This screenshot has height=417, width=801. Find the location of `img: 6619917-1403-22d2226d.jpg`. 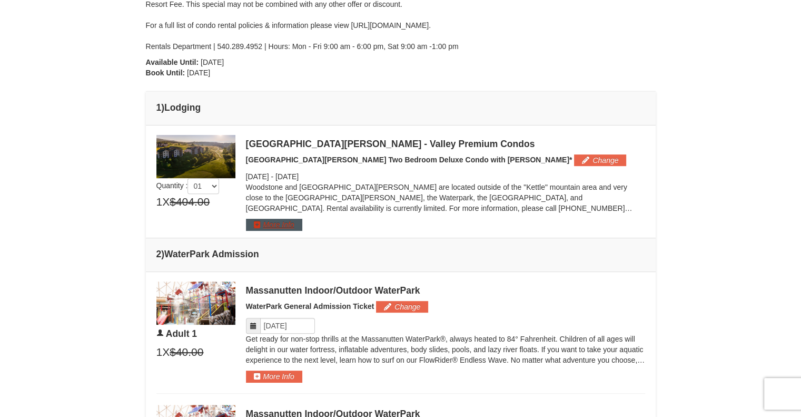

img: 6619917-1403-22d2226d.jpg is located at coordinates (196, 303).